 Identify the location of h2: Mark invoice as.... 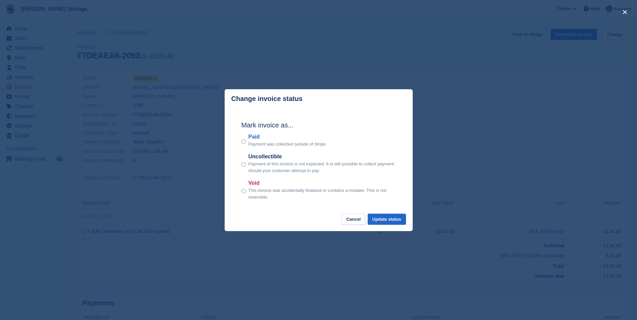
(319, 125).